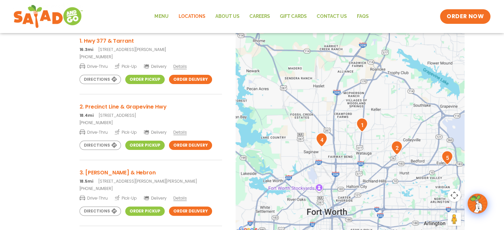  What do you see at coordinates (293, 17) in the screenshot?
I see `a: GIFT CARDS` at bounding box center [293, 17].